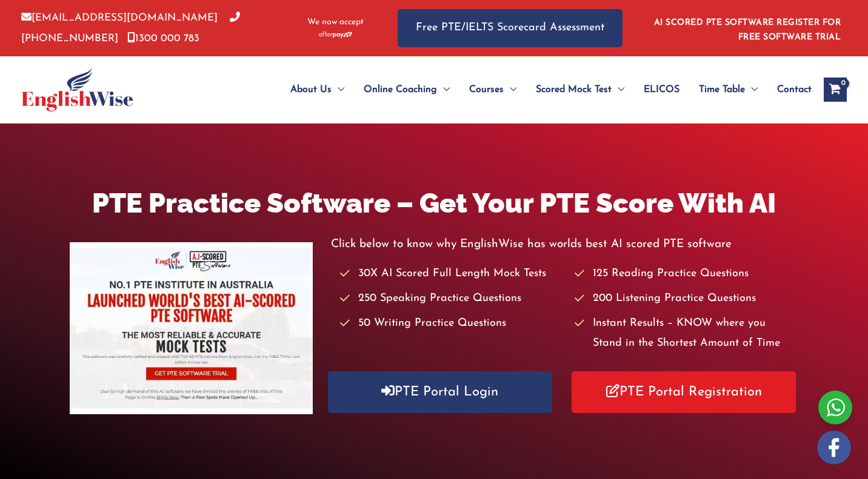 The width and height of the screenshot is (868, 479). Describe the element at coordinates (565, 244) in the screenshot. I see `p: Click below to know why EnglishWise has worlds best AI scored PTE software` at that location.